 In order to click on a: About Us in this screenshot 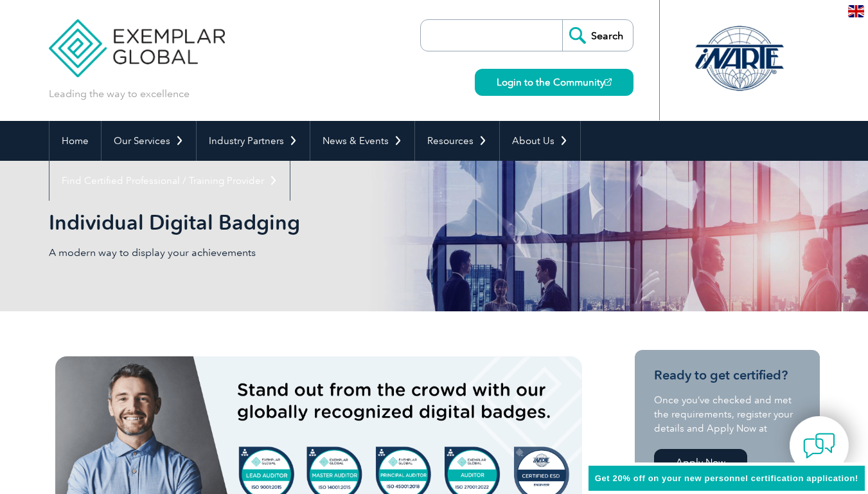, I will do `click(540, 141)`.